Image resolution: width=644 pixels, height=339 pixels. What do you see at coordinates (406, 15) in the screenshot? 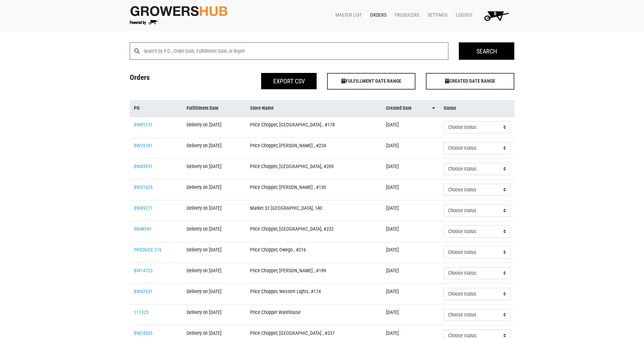
I see `a: Producers` at bounding box center [406, 15].